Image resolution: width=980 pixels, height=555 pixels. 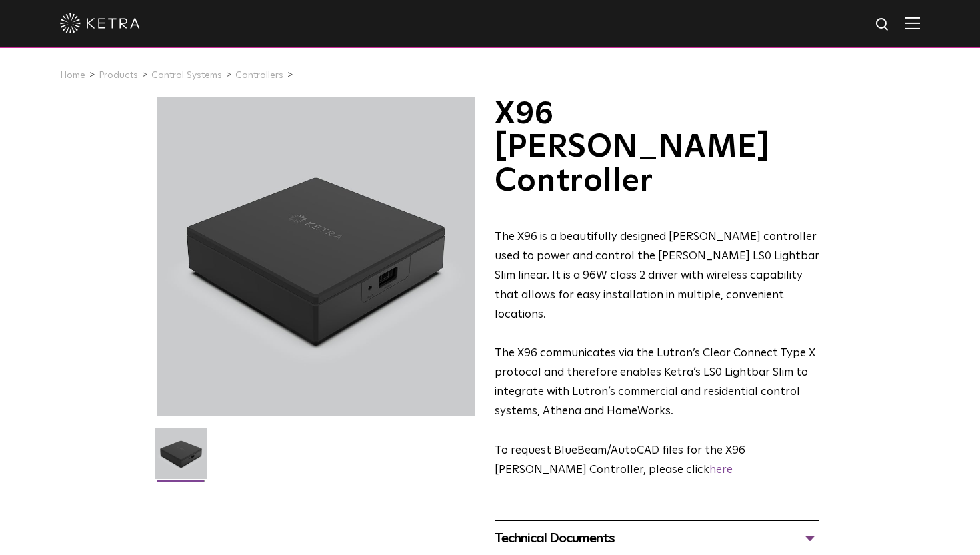 I want to click on img: search icon, so click(x=883, y=25).